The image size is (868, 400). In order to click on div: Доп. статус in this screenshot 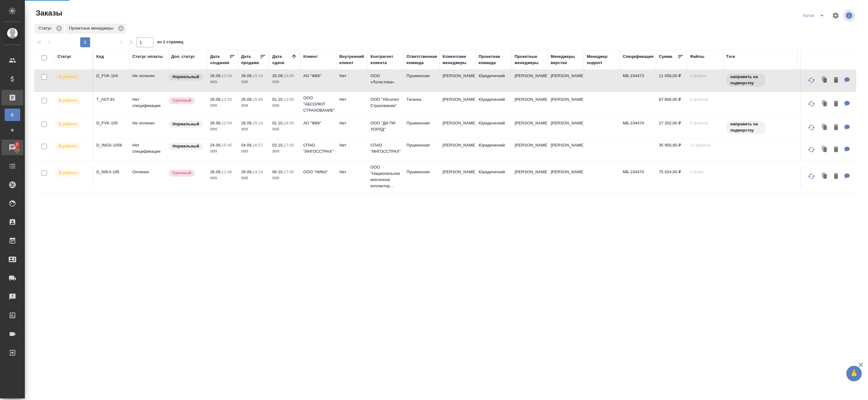, I will do `click(183, 57)`.